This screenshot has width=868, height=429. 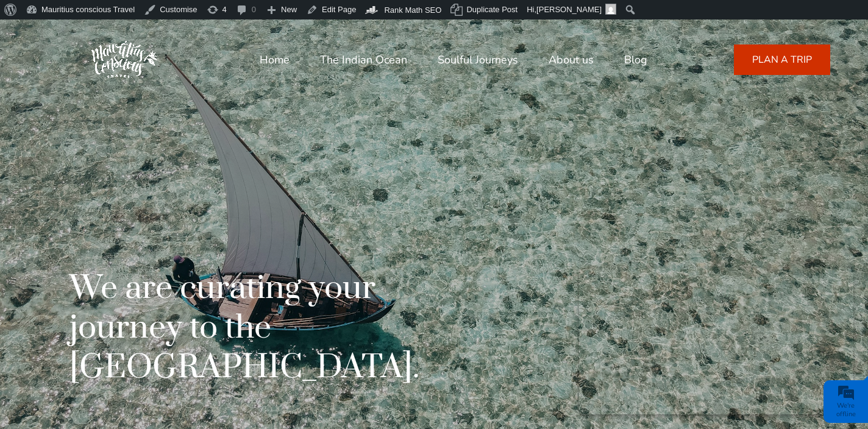 I want to click on div: We're offline, so click(x=845, y=410).